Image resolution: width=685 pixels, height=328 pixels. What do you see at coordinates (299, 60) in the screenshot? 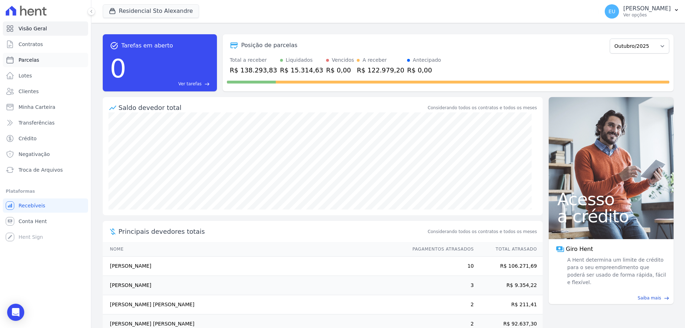
I see `div: Liquidados` at bounding box center [299, 60].